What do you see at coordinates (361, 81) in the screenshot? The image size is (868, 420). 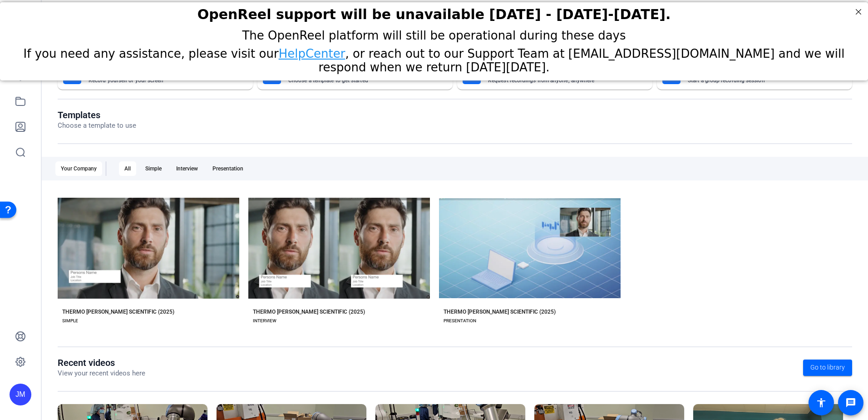 I see `mat-card-subtitle: Choose a template to get started` at bounding box center [361, 81].